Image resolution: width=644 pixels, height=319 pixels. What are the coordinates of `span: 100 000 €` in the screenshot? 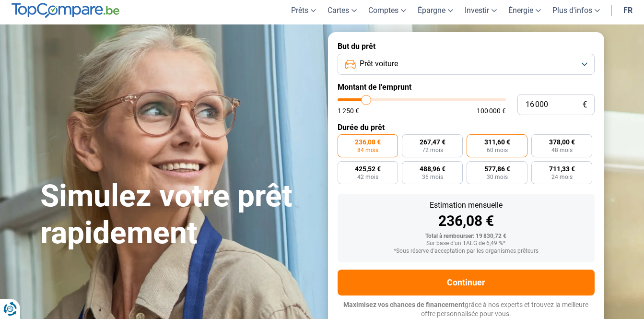 It's located at (491, 111).